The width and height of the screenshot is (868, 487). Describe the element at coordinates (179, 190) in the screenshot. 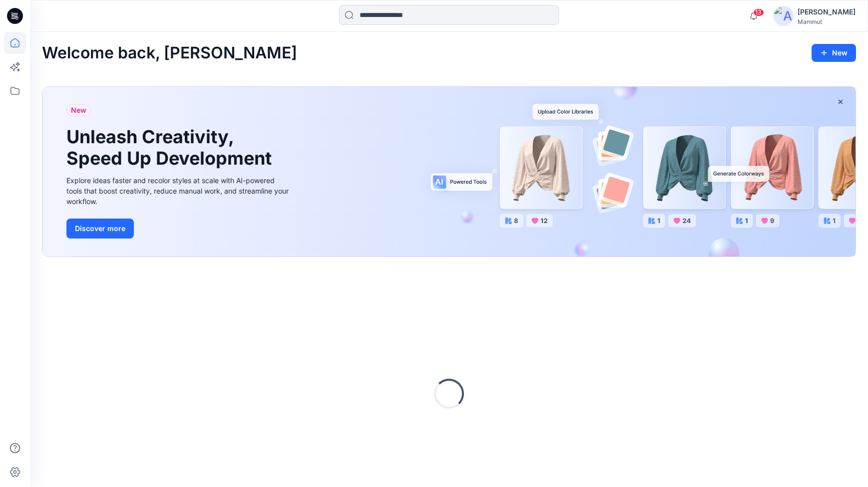

I see `div: Explore ideas faster and recolor styles at scale with AI-powered tools that boost creativity, red...` at that location.